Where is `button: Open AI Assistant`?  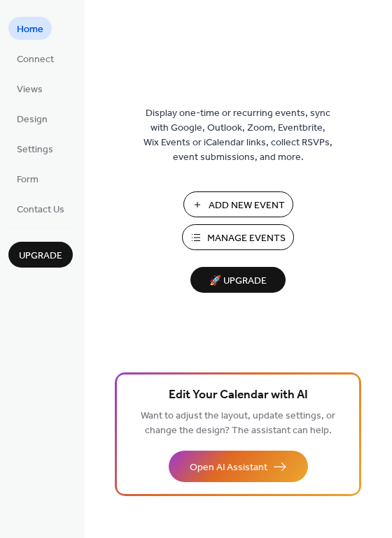
button: Open AI Assistant is located at coordinates (238, 466).